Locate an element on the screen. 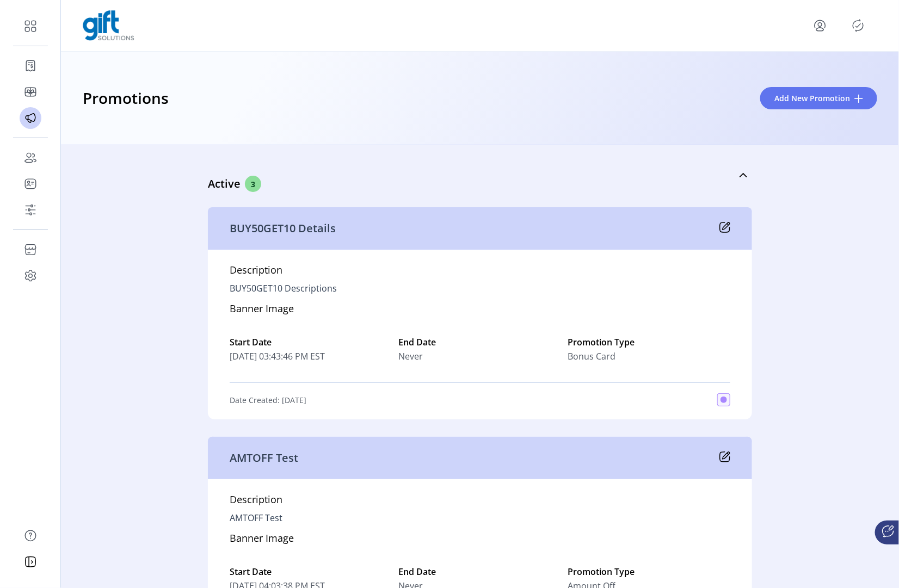 This screenshot has height=588, width=899. span: Never is located at coordinates (411, 356).